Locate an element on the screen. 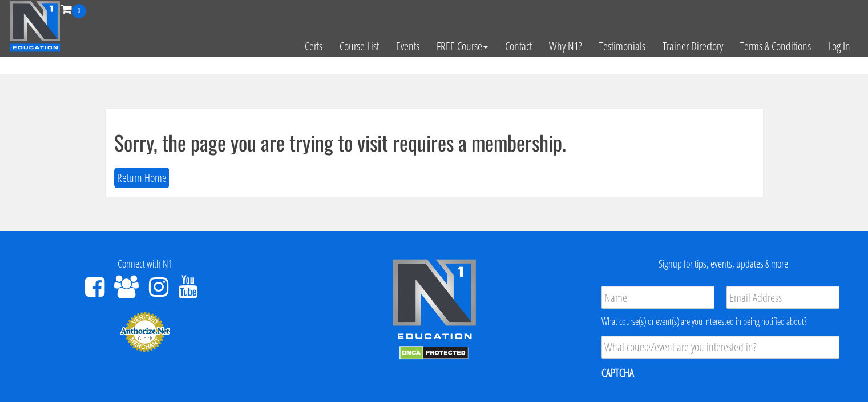  label: CAPTCHA is located at coordinates (618, 372).